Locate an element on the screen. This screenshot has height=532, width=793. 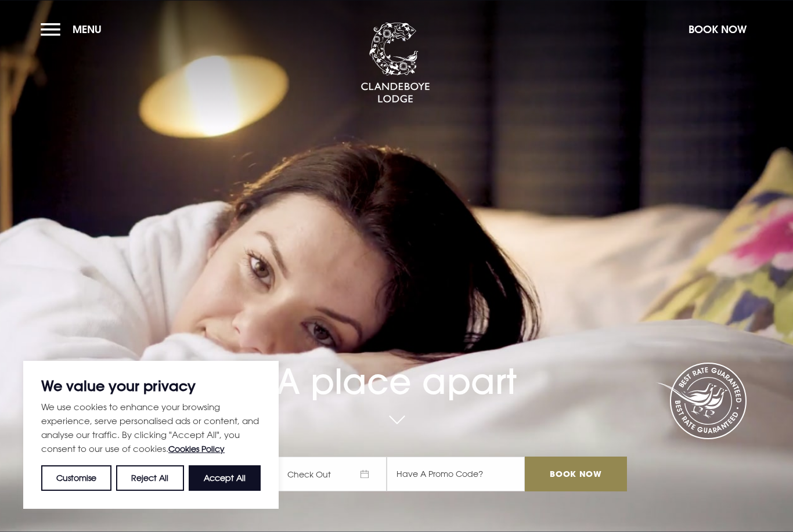
span: Menu is located at coordinates (87, 29).